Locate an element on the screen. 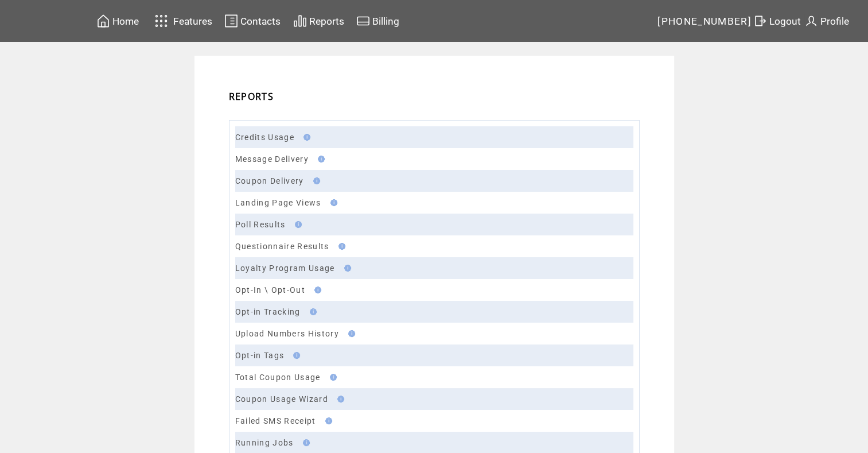  a: Profile is located at coordinates (827, 21).